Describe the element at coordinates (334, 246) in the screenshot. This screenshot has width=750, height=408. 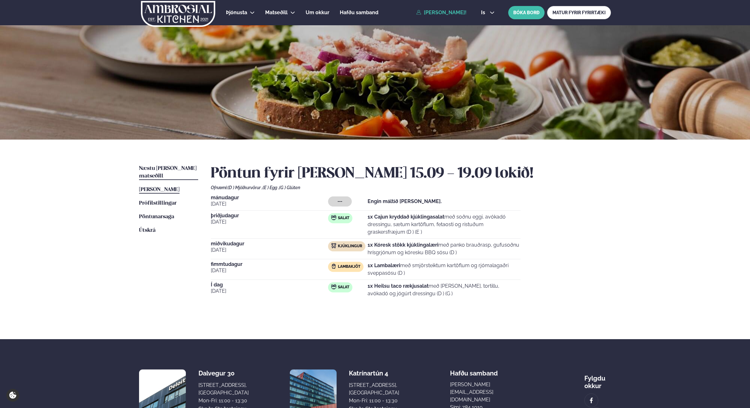
I see `img: chicken.svg` at that location.